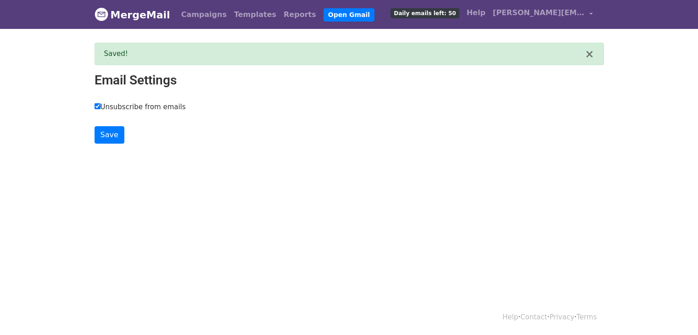 Image resolution: width=698 pixels, height=335 pixels. I want to click on a: Terms, so click(586, 317).